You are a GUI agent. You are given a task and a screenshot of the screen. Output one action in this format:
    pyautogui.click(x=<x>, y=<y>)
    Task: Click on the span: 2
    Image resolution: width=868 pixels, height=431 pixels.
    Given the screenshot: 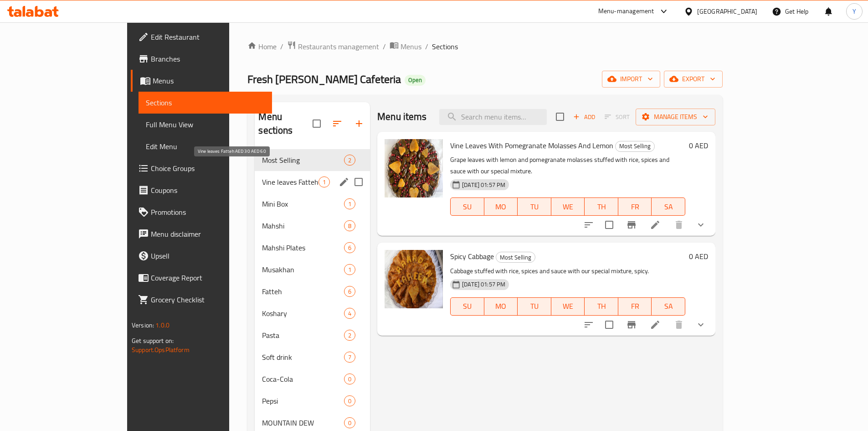 What is the action you would take?
    pyautogui.click(x=349, y=160)
    